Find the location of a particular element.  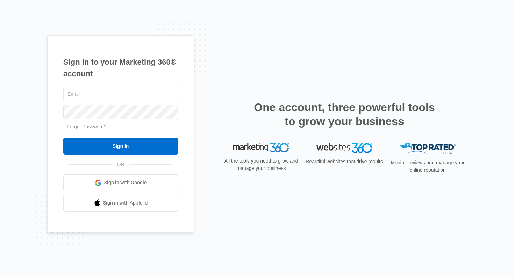

img: Marketing 360 is located at coordinates (261, 148).